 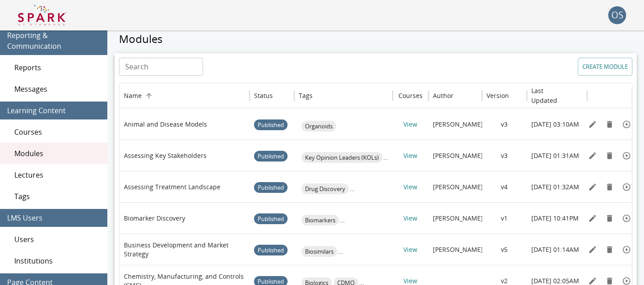 What do you see at coordinates (165, 156) in the screenshot?
I see `p: Assessing Key Stakeholders` at bounding box center [165, 156].